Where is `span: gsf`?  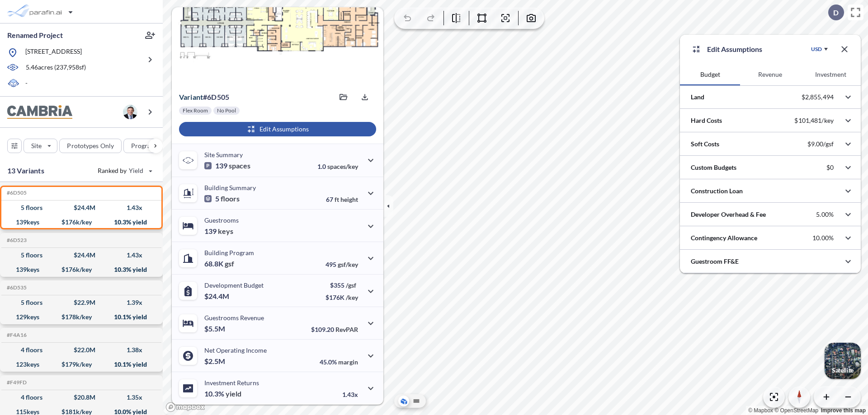 span: gsf is located at coordinates (229, 264).